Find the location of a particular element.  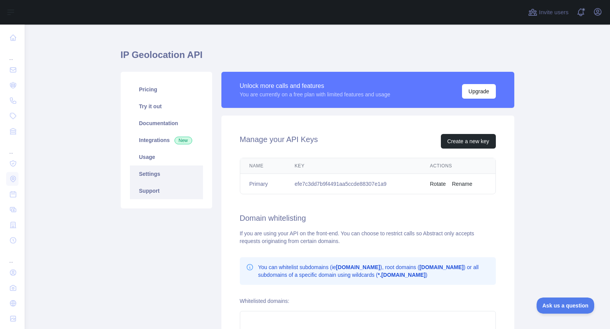

div: You are currently on a free plan with limited features and usage is located at coordinates (315, 94).